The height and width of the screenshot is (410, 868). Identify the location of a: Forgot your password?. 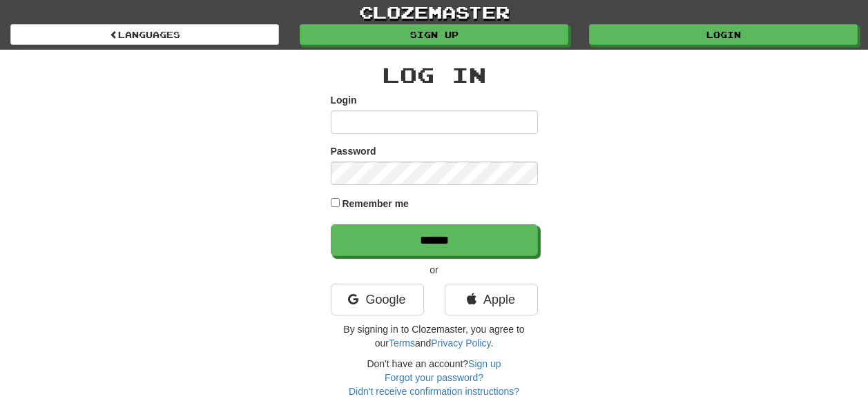
(434, 378).